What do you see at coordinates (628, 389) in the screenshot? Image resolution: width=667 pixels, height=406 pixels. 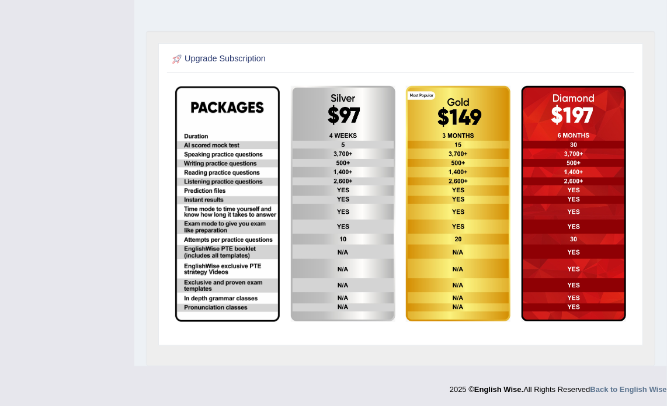 I see `a: Back to English Wise` at bounding box center [628, 389].